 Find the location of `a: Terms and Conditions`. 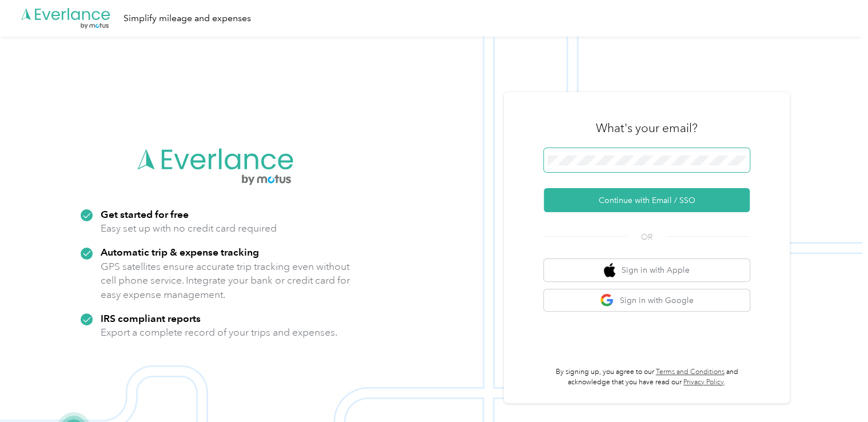

a: Terms and Conditions is located at coordinates (691, 372).